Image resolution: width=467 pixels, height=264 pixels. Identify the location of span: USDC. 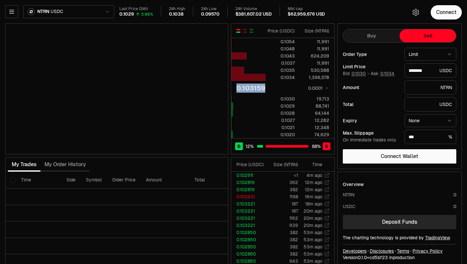
(57, 12).